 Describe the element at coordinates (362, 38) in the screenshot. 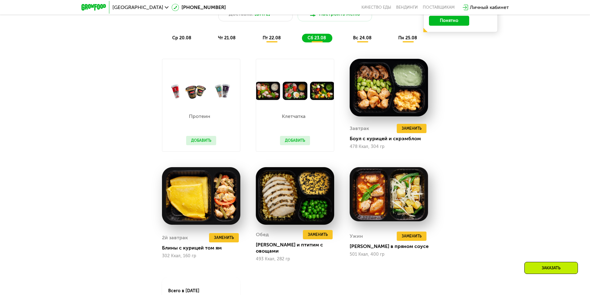

I see `span: вс 24.08` at that location.